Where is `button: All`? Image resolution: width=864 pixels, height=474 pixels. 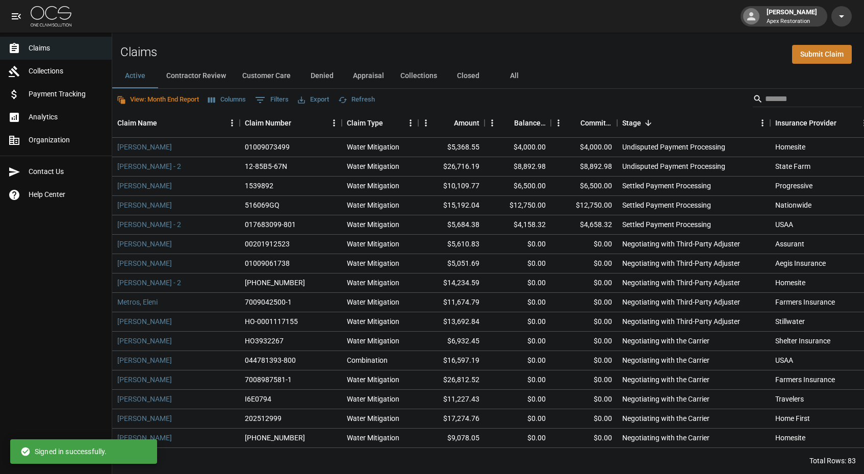 button: All is located at coordinates (514, 76).